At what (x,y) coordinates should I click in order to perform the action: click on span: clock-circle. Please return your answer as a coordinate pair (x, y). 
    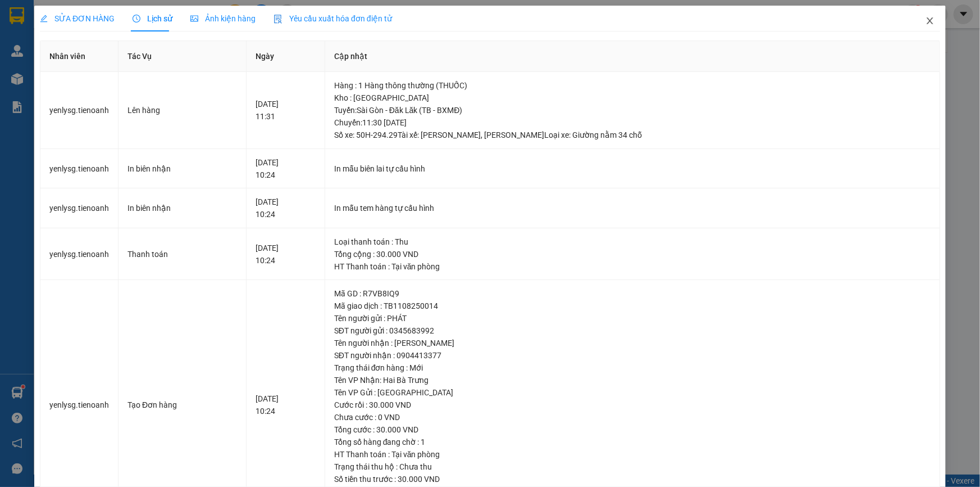
    Looking at the image, I should click on (137, 19).